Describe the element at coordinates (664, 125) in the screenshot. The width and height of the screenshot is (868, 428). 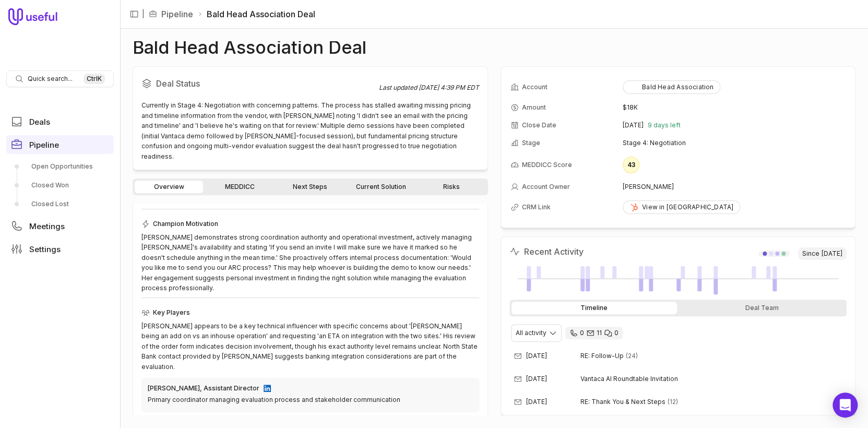
I see `span: 9 days left` at that location.